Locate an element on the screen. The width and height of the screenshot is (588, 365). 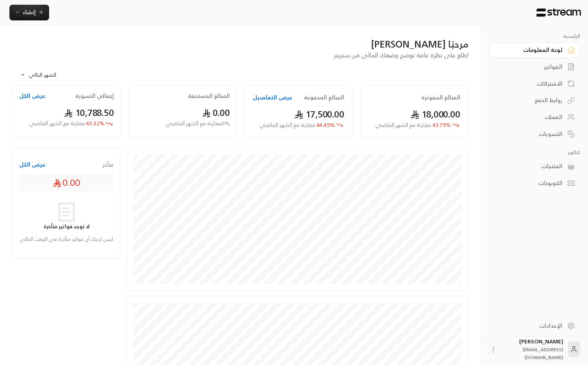
span: 18,000.00 is located at coordinates (435, 114).